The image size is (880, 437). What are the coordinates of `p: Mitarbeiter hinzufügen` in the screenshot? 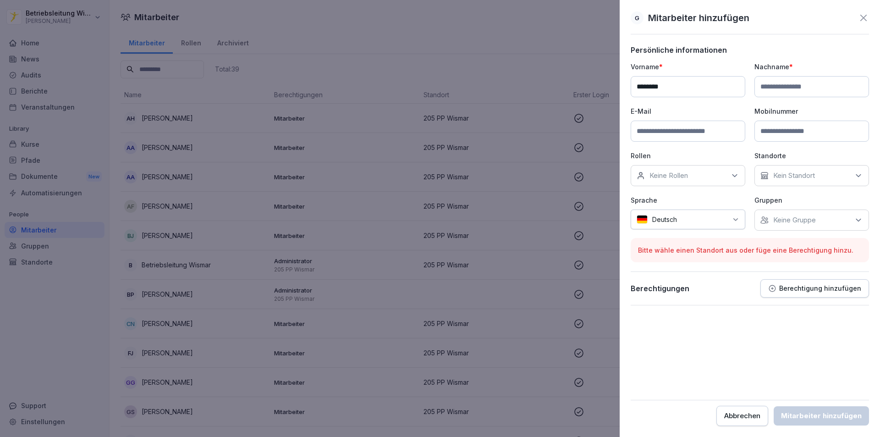 It's located at (699, 18).